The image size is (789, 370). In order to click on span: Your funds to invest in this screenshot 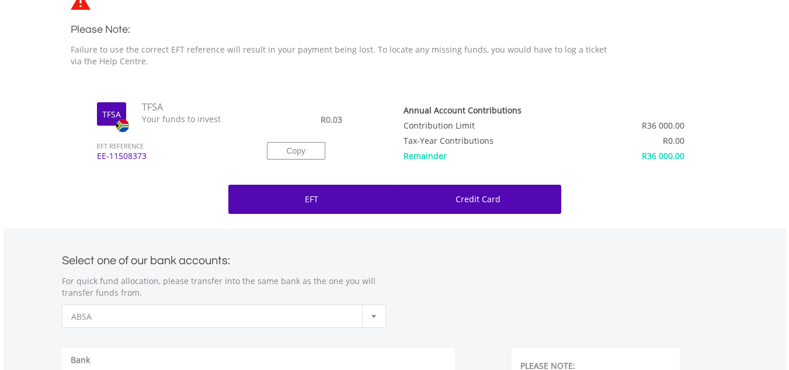, I will do `click(192, 119)`.